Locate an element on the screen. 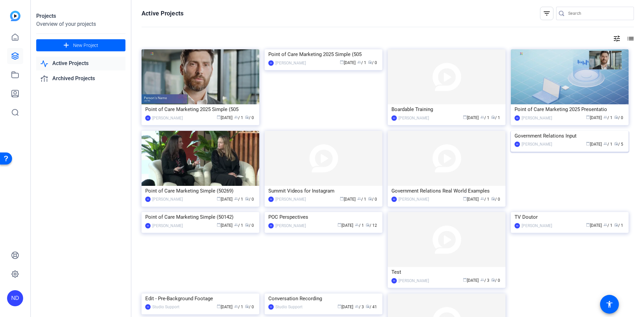 This screenshot has width=644, height=317. a: Active Projects is located at coordinates (81, 64).